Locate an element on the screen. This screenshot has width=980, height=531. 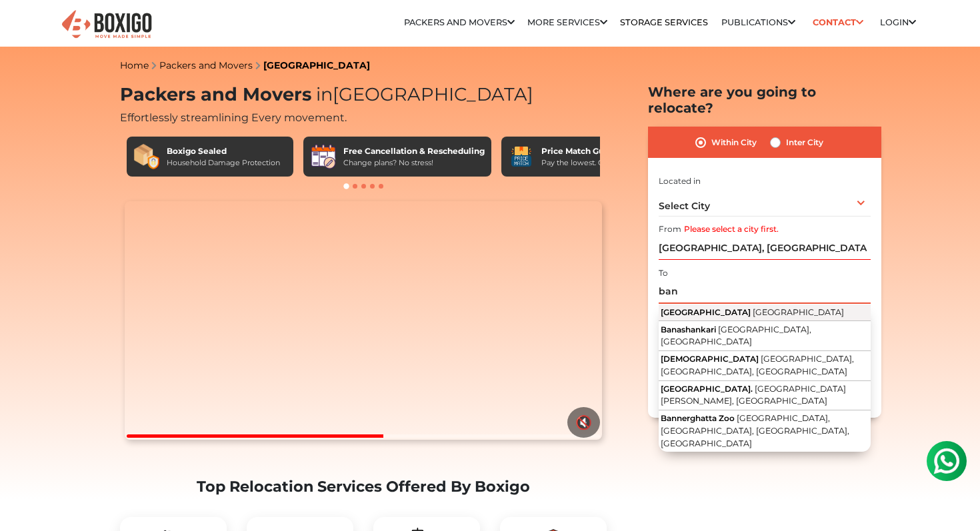
label: To is located at coordinates (663, 273).